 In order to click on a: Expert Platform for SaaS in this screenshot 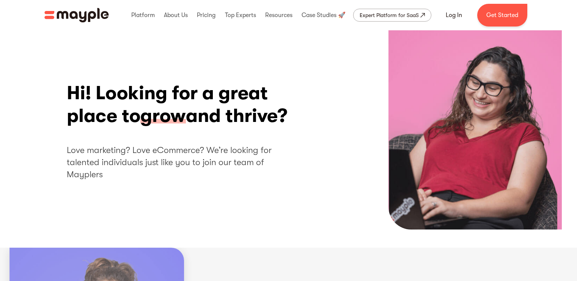, I will do `click(392, 15)`.